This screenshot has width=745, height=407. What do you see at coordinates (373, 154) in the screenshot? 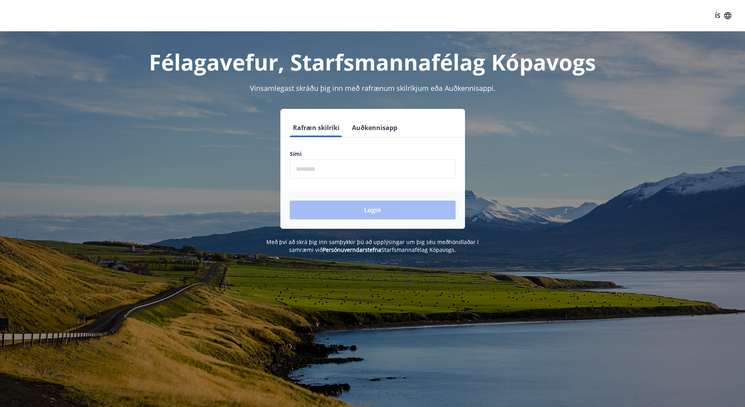
I see `label: Sími` at bounding box center [373, 154].